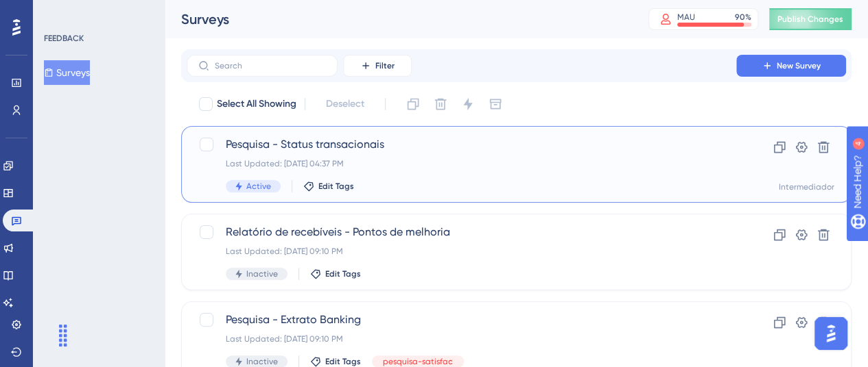  What do you see at coordinates (64, 38) in the screenshot?
I see `div: FEEDBACK` at bounding box center [64, 38].